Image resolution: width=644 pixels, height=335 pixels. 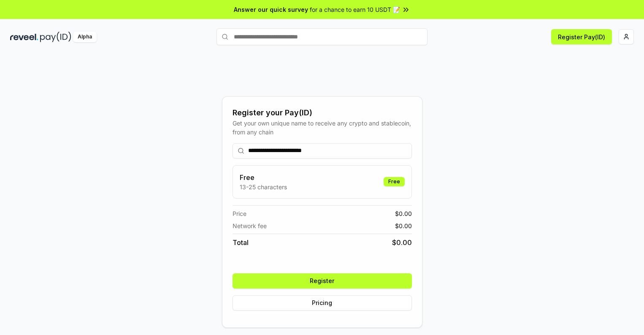 What do you see at coordinates (582, 37) in the screenshot?
I see `button: Register Pay(ID)` at bounding box center [582, 37].